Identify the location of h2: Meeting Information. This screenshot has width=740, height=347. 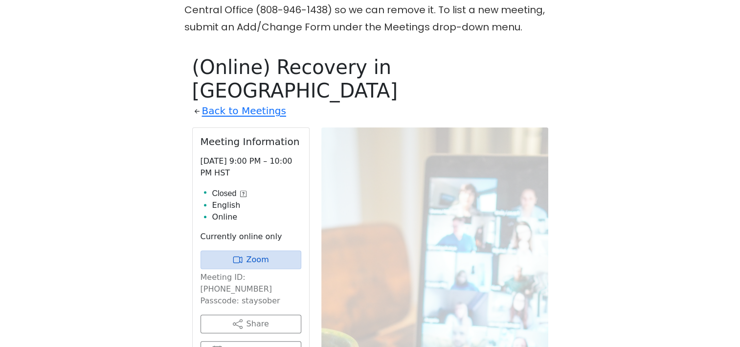
(251, 141).